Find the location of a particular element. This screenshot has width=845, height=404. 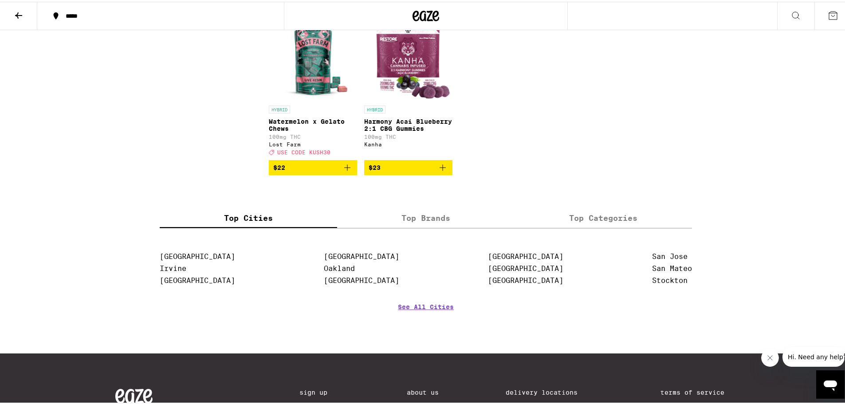

a: See All Cities is located at coordinates (426, 318).